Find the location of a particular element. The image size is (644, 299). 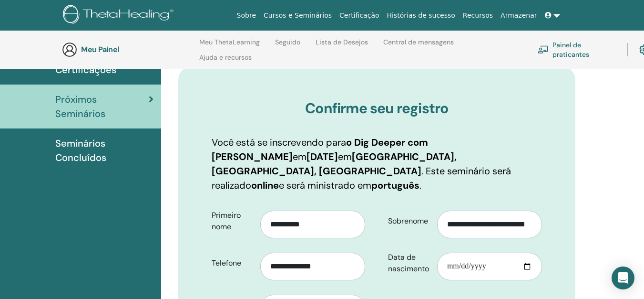

div: Abra o Intercom Messenger is located at coordinates (623, 278).